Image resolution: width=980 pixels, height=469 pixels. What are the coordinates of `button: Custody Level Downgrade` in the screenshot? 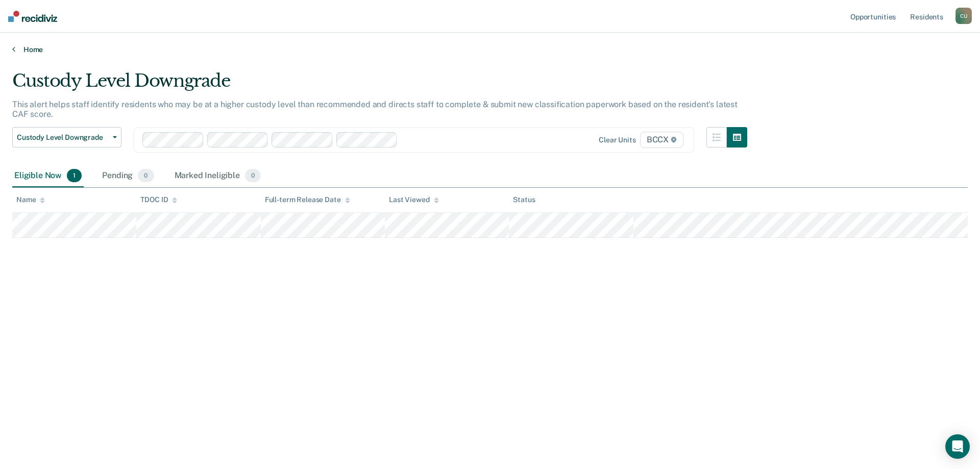 It's located at (67, 137).